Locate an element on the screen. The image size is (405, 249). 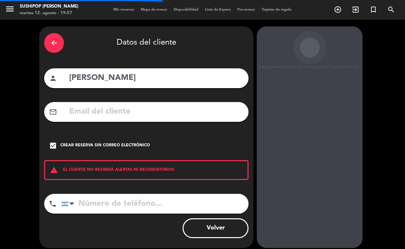
span: Pre-acceso is located at coordinates (246, 10).